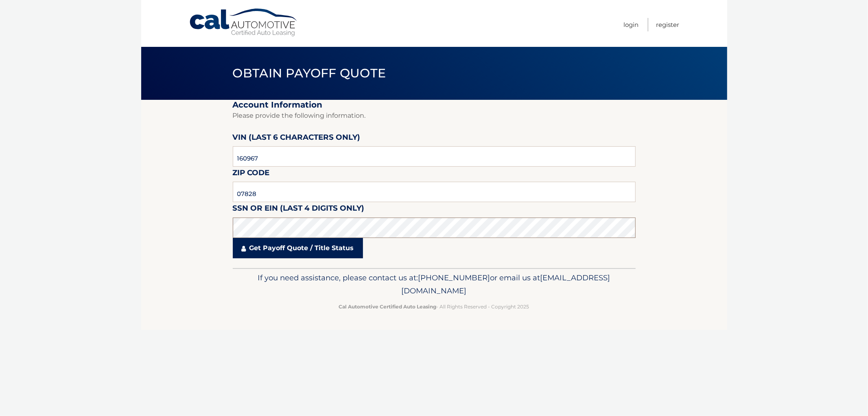 Image resolution: width=868 pixels, height=416 pixels. What do you see at coordinates (668, 25) in the screenshot?
I see `a: Register` at bounding box center [668, 25].